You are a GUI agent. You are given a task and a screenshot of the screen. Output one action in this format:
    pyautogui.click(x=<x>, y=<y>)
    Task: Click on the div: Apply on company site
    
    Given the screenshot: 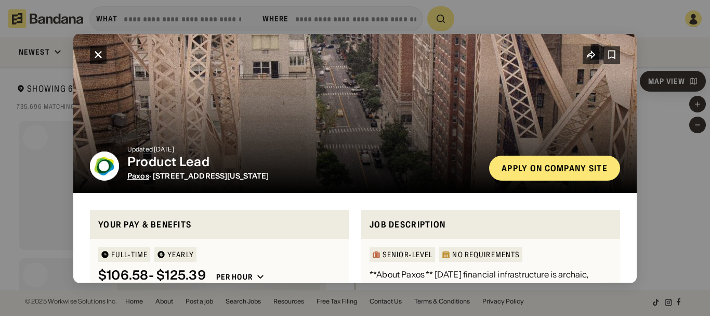 What is the action you would take?
    pyautogui.click(x=555, y=167)
    